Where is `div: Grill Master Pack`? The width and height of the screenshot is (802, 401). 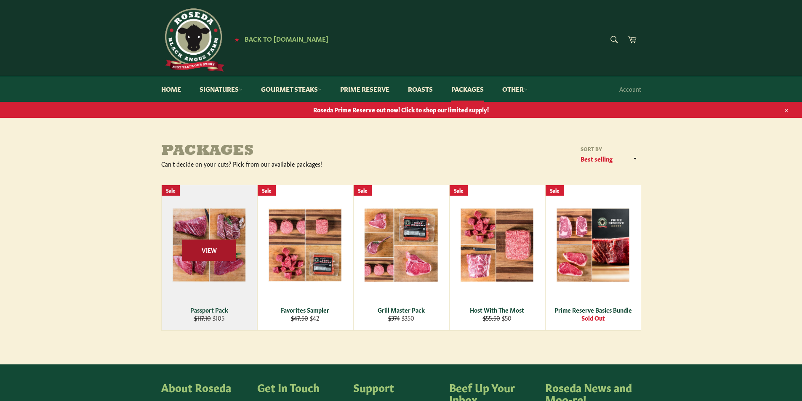
div: Grill Master Pack is located at coordinates (401, 310).